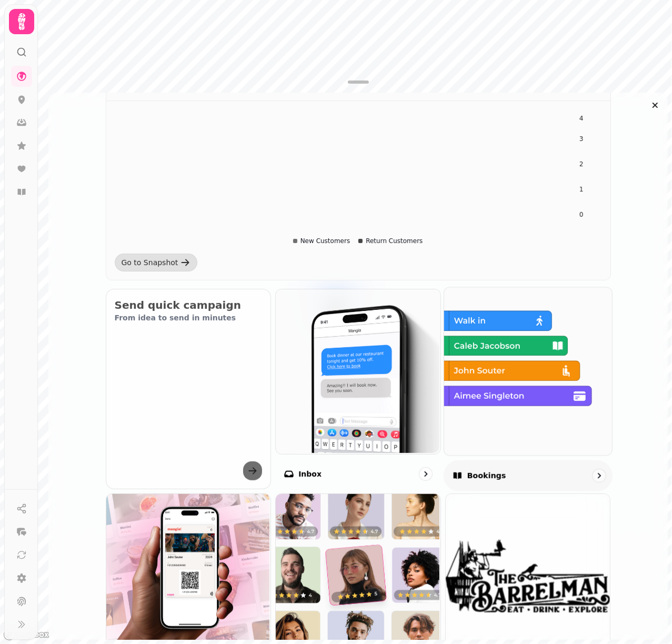  Describe the element at coordinates (581, 164) in the screenshot. I see `tspan: 2` at that location.